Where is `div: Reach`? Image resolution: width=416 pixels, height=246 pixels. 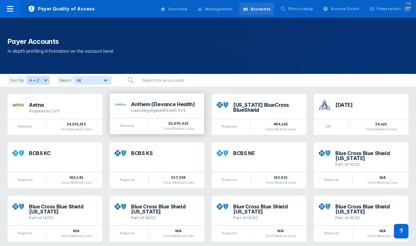
div: Reach is located at coordinates (66, 80).